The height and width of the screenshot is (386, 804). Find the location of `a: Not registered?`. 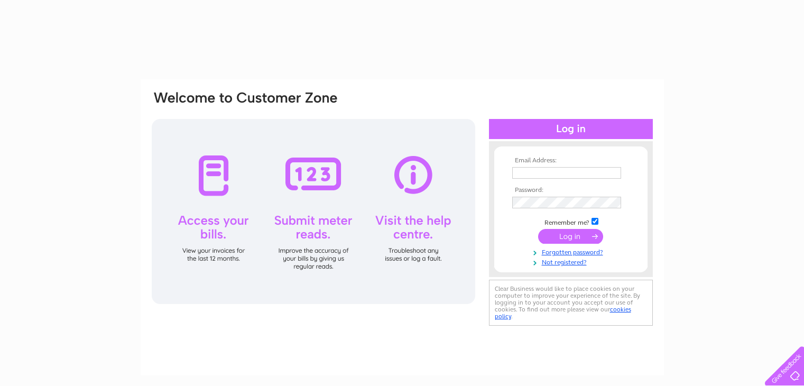

a: Not registered? is located at coordinates (572, 261).